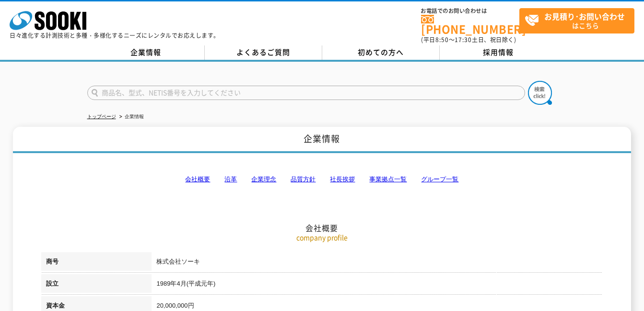 Image resolution: width=644 pixels, height=311 pixels. Describe the element at coordinates (388, 179) in the screenshot. I see `a: 事業拠点一覧` at that location.